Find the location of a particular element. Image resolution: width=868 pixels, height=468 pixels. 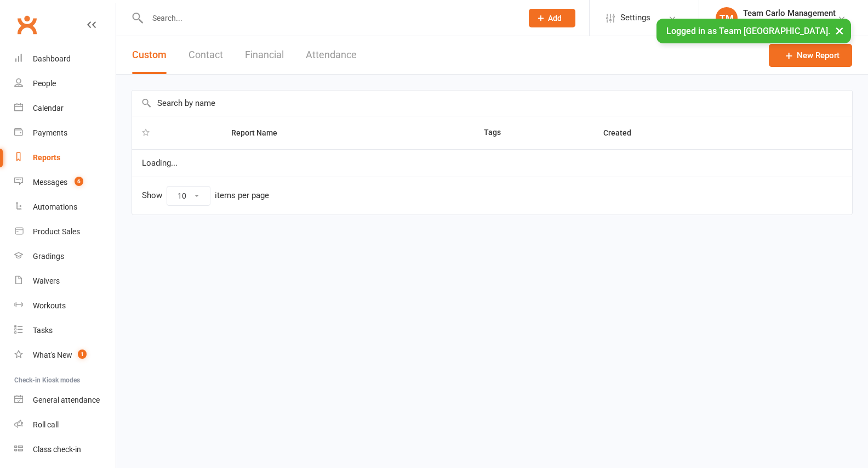

span: Created is located at coordinates (623, 133).